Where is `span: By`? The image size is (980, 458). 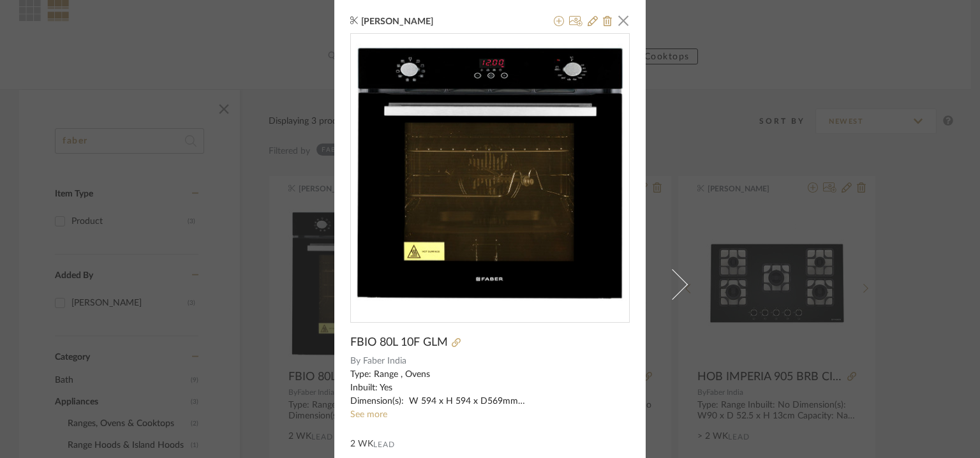 span: By is located at coordinates (355, 361).